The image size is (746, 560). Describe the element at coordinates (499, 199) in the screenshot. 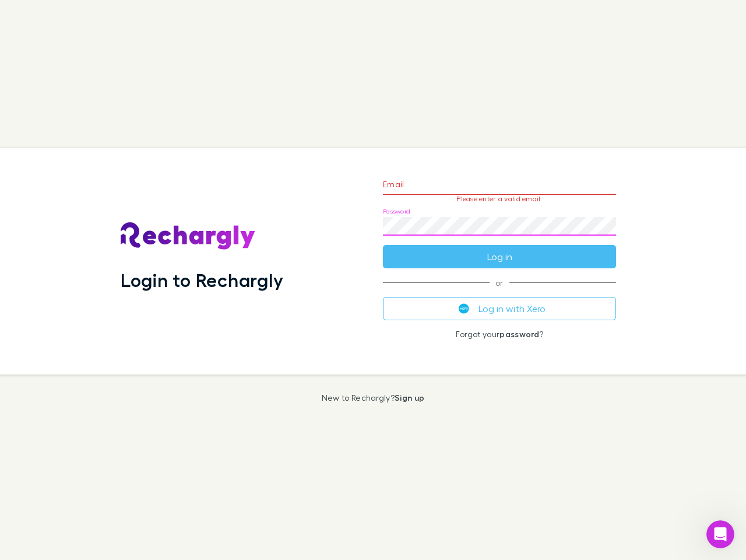

I see `p: Please enter a valid email.` at that location.